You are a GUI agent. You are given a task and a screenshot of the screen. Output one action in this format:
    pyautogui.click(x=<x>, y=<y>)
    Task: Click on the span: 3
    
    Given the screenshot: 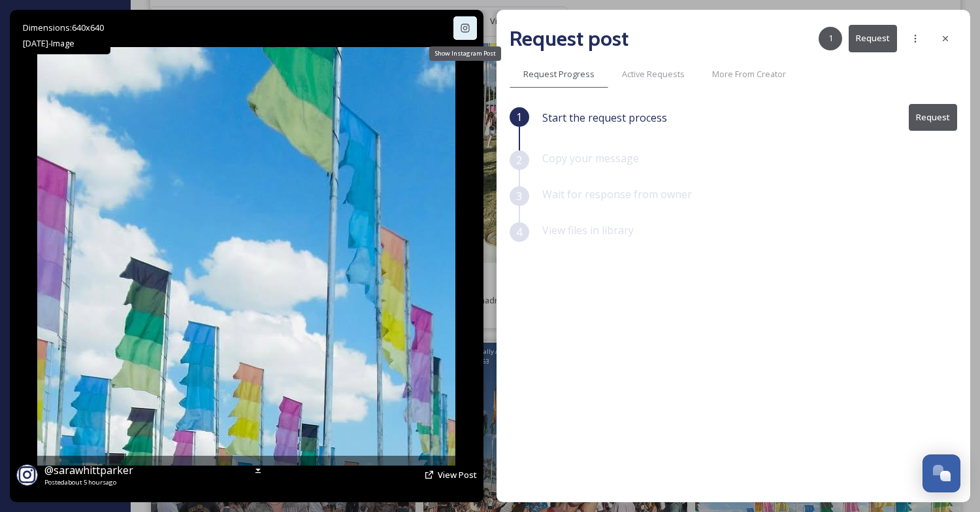 What is the action you would take?
    pyautogui.click(x=519, y=196)
    